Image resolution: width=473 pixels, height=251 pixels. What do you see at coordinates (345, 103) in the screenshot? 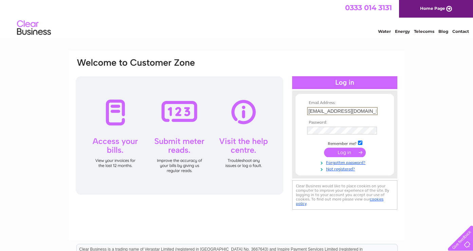
I see `th: Email Address:` at bounding box center [345, 103].